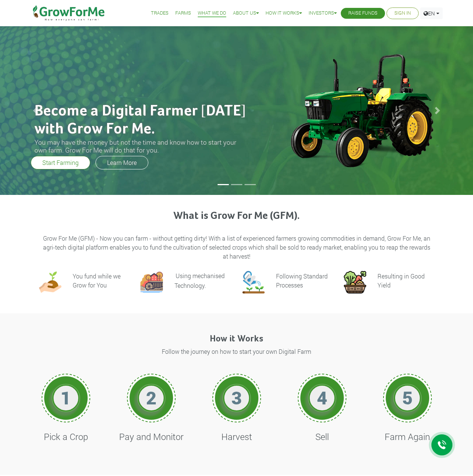 The width and height of the screenshot is (473, 476). I want to click on h4: Harvest, so click(237, 437).